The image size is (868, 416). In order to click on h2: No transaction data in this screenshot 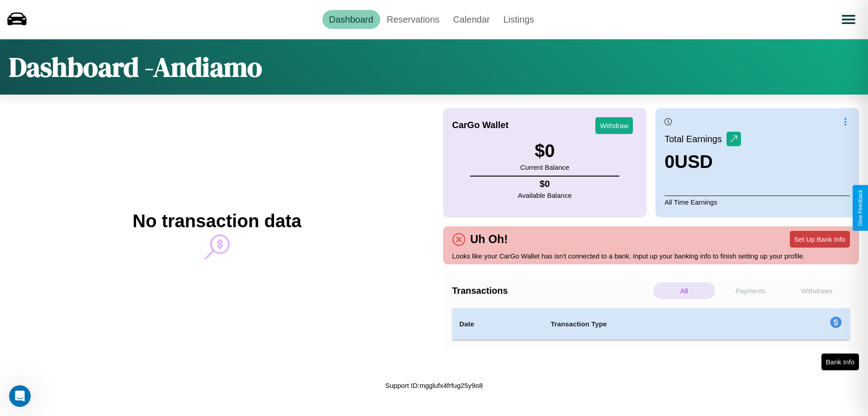, I will do `click(217, 221)`.